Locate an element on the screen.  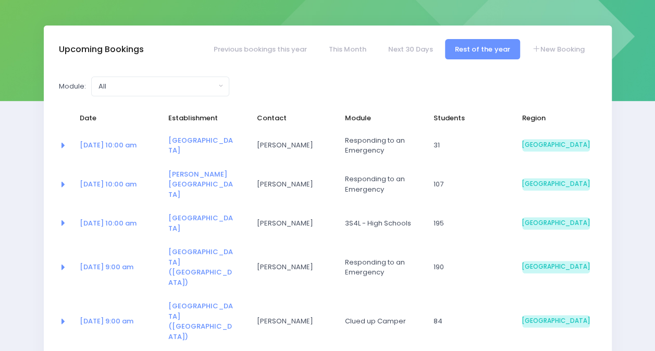
label: Module: is located at coordinates (72, 87).